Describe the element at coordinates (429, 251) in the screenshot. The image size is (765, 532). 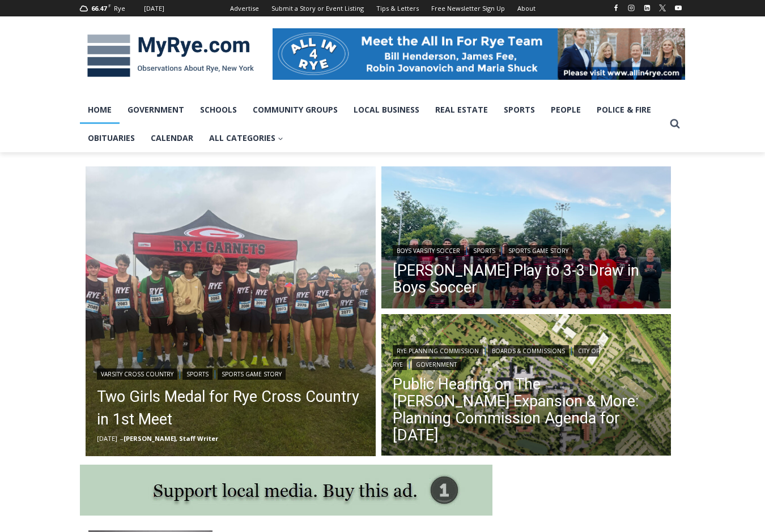
I see `a: Boys Varsity Soccer` at that location.